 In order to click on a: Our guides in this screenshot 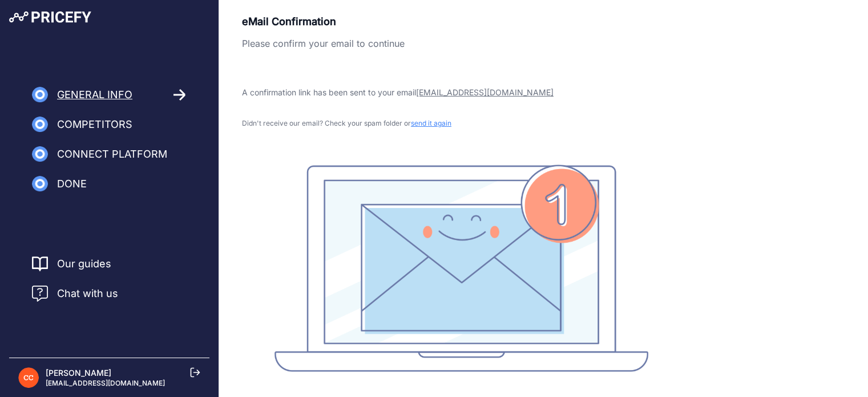, I will do `click(84, 264)`.